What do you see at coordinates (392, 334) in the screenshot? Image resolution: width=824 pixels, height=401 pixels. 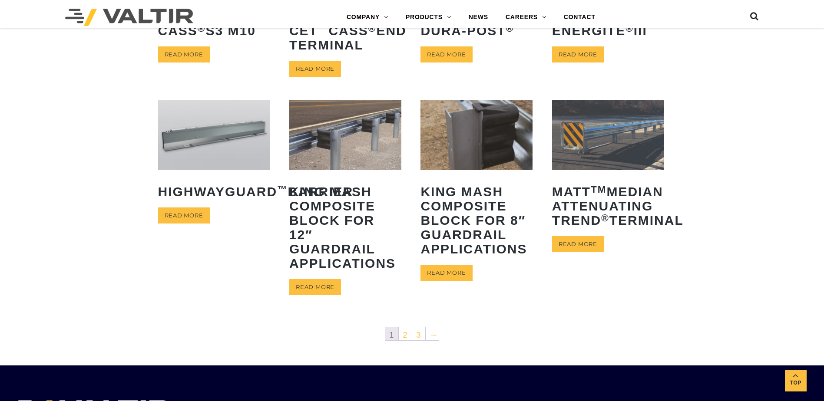 I see `span: 1` at bounding box center [392, 334].